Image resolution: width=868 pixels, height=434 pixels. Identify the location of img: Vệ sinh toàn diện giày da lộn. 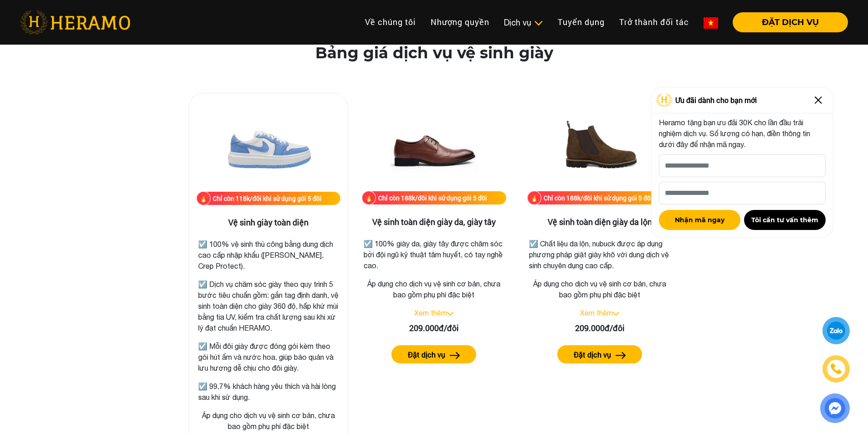
(599, 145).